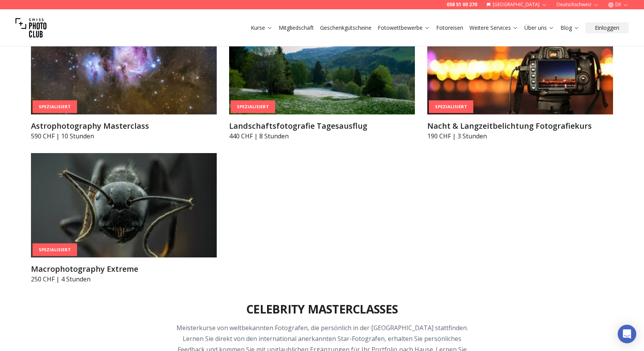 The width and height of the screenshot is (644, 351). Describe the element at coordinates (520, 126) in the screenshot. I see `h3: Nacht & Langzeitbelichtung Fotografiekurs` at that location.